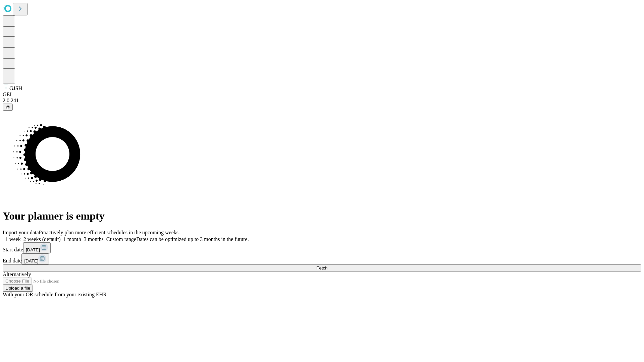  What do you see at coordinates (192, 239) in the screenshot?
I see `span: Dates can be optimized up to 3 months in the future.` at bounding box center [192, 239].